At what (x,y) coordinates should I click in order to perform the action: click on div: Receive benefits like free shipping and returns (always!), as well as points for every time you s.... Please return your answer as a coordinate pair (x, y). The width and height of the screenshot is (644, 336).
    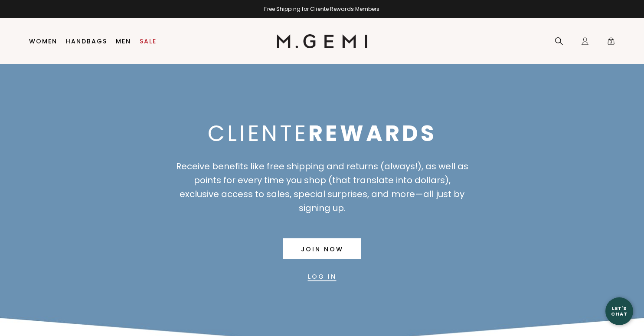
    Looking at the image, I should click on (322, 187).